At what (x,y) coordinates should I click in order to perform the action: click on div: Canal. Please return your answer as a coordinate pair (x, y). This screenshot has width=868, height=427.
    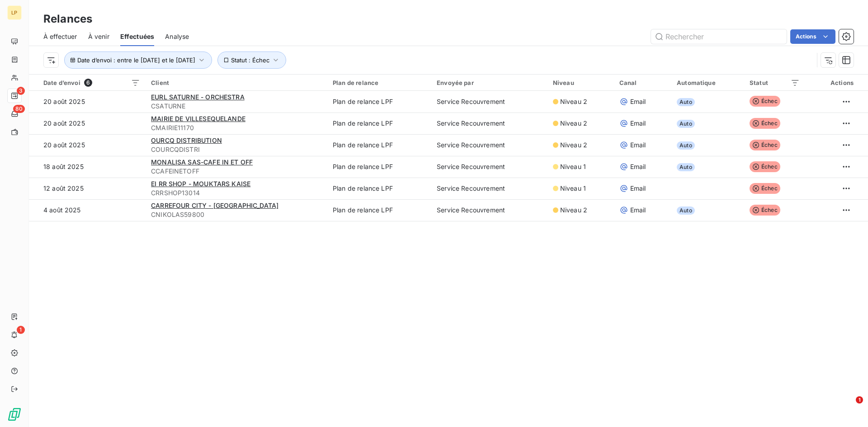
    Looking at the image, I should click on (642, 83).